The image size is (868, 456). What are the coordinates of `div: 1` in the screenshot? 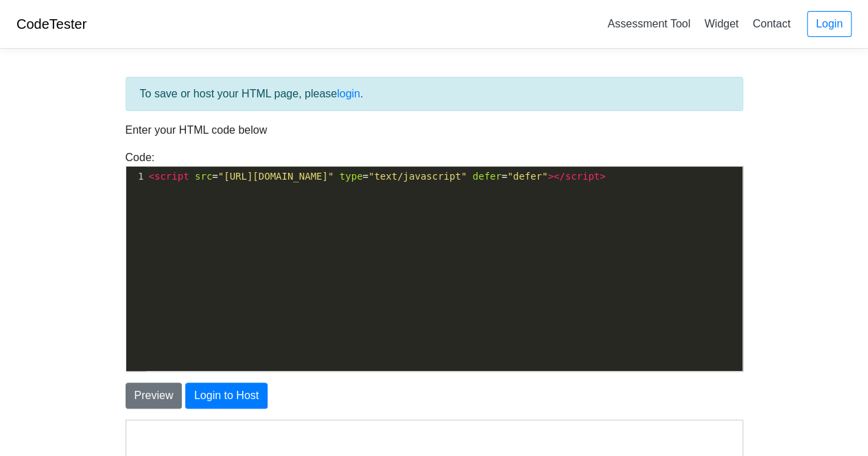 It's located at (136, 176).